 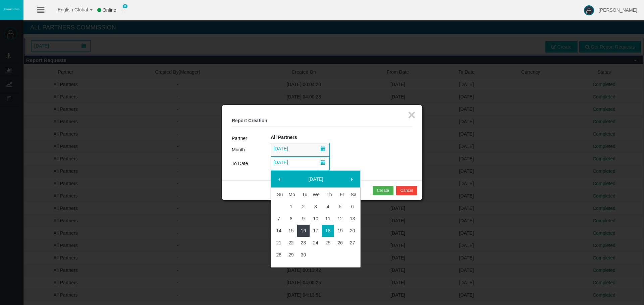 I want to click on th: Sunday, so click(x=279, y=195).